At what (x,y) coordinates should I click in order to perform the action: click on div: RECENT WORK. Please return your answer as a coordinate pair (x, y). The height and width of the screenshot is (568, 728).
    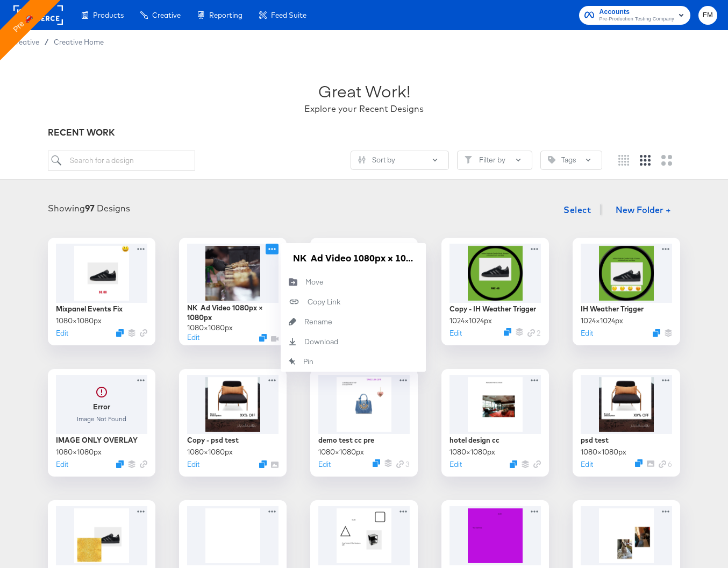
    Looking at the image, I should click on (364, 132).